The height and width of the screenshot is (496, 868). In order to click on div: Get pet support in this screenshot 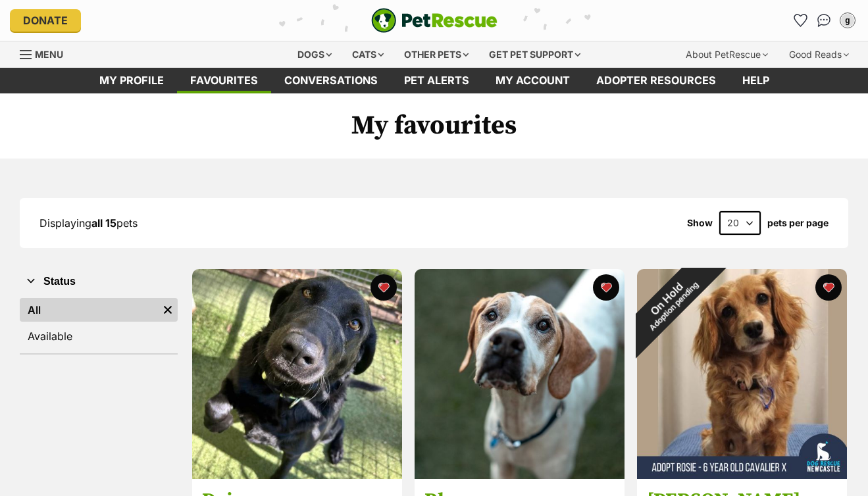, I will do `click(534, 55)`.